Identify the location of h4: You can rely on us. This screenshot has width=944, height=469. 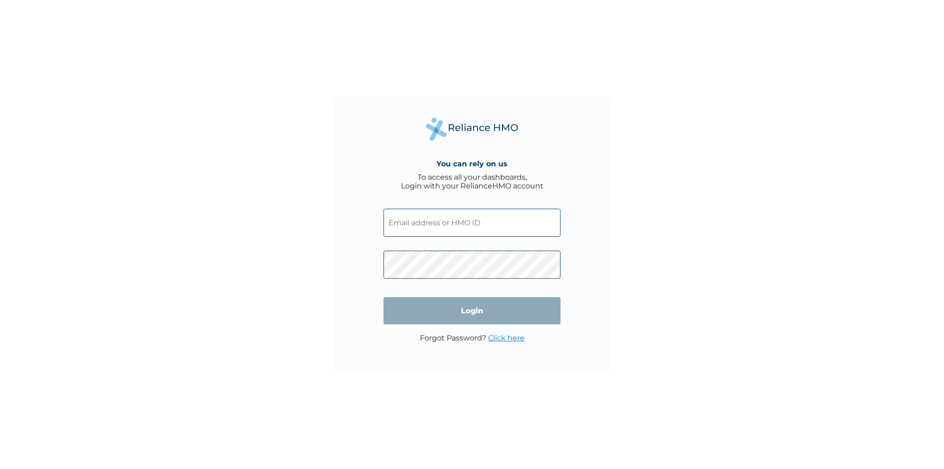
(472, 164).